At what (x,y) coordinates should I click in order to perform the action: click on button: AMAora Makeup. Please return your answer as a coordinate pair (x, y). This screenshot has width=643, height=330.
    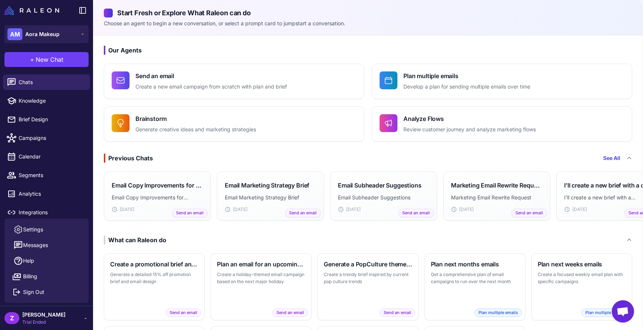
    Looking at the image, I should click on (46, 34).